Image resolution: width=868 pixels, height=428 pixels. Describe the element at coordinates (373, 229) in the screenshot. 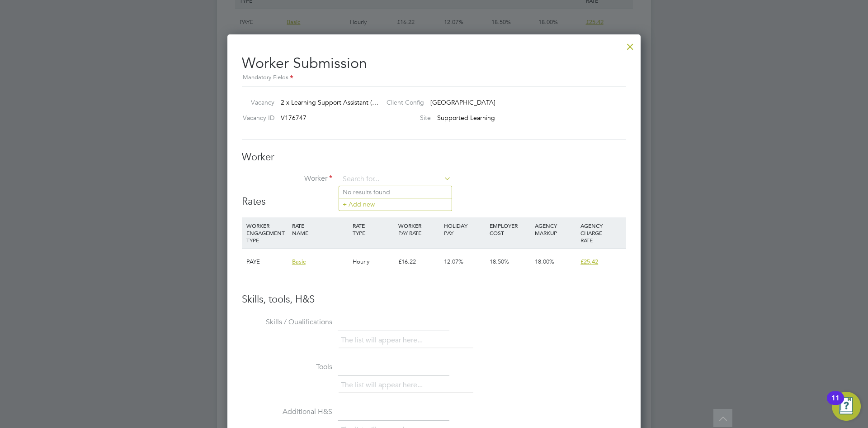

I see `div: RATE TYPE` at that location.